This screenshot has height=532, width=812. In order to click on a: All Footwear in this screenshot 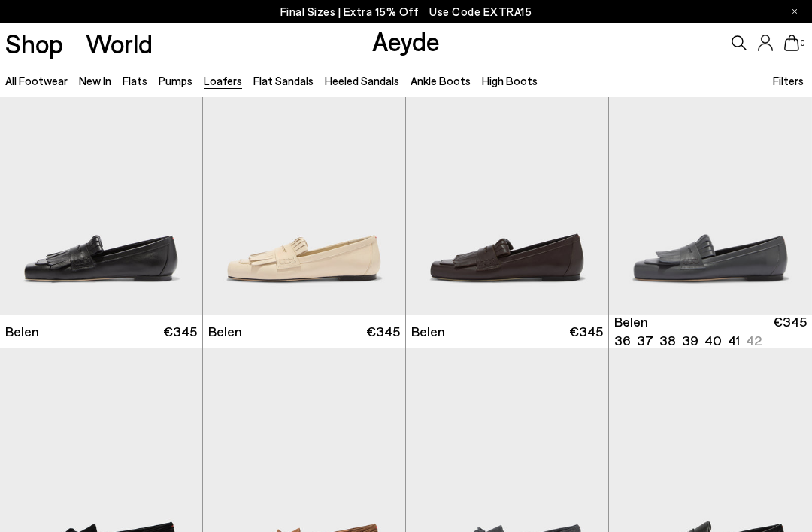, I will do `click(36, 80)`.